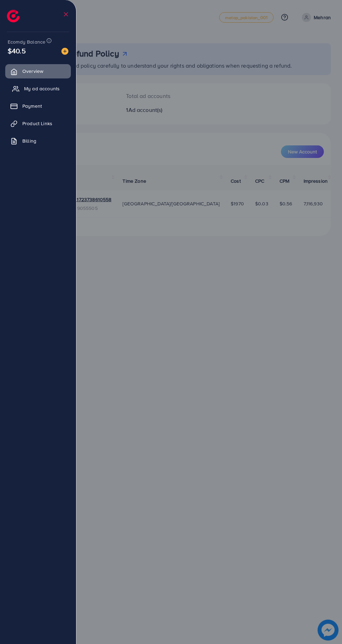  Describe the element at coordinates (17, 51) in the screenshot. I see `span: $40.5` at that location.